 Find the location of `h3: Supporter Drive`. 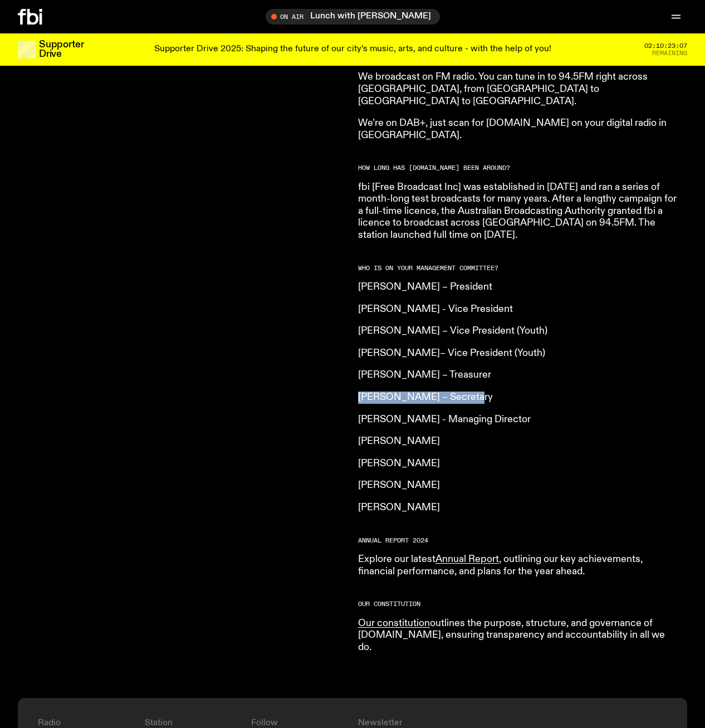

h3: Supporter Drive is located at coordinates (62, 50).